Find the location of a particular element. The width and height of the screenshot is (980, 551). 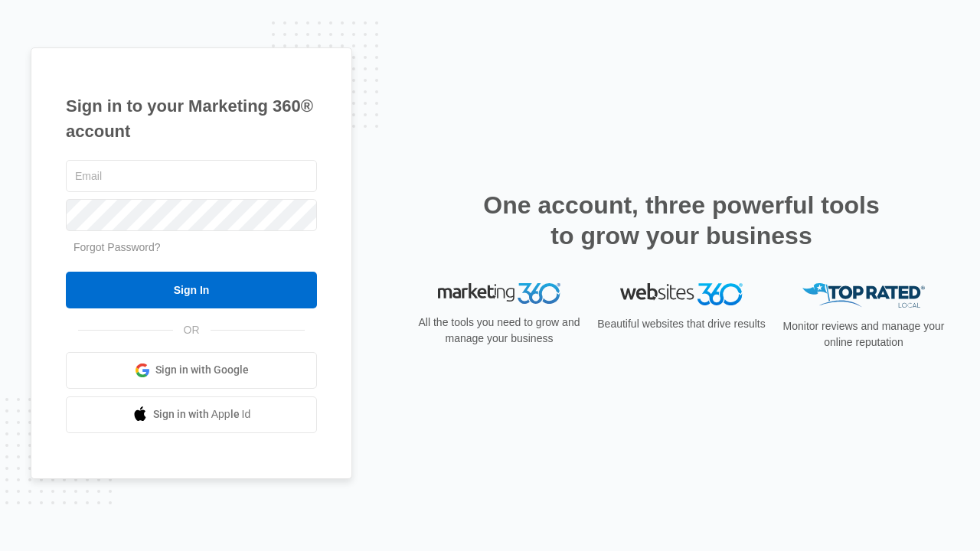

a: Sign in with Apple Id is located at coordinates (191, 415).